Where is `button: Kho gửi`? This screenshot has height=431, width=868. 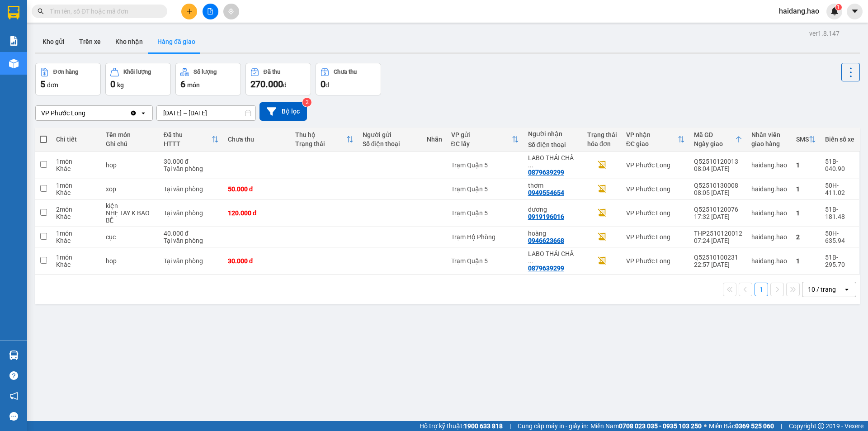 button: Kho gửi is located at coordinates (54, 42).